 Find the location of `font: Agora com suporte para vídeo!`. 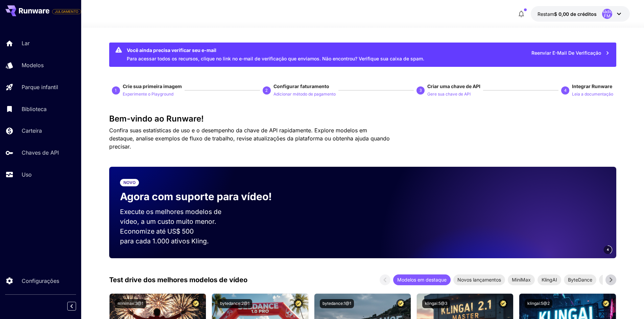

font: Agora com suporte para vídeo! is located at coordinates (196, 197).